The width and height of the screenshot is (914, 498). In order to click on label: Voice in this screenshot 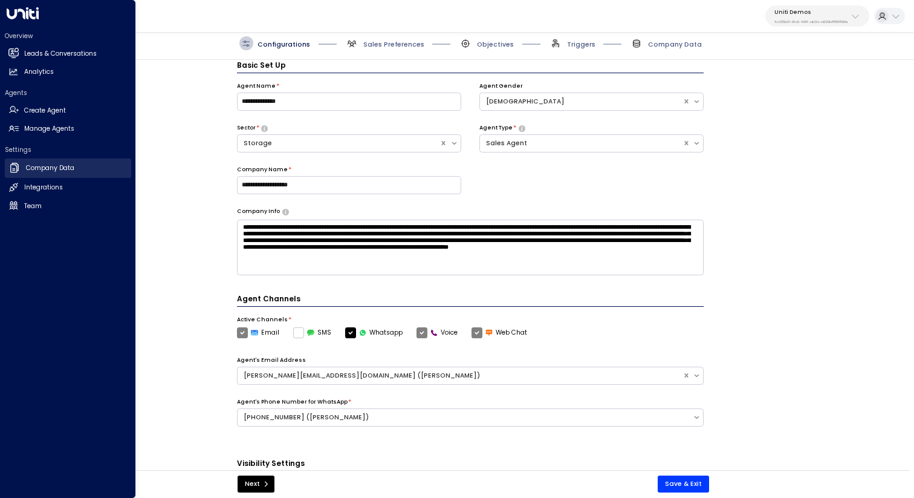, I will do `click(437, 333)`.